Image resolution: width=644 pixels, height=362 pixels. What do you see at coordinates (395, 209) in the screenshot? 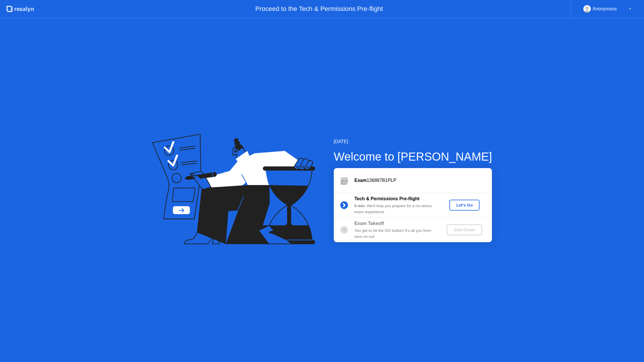
I see `div: : We’ll help you prepare for a no-stress exam experience` at bounding box center [395, 209].